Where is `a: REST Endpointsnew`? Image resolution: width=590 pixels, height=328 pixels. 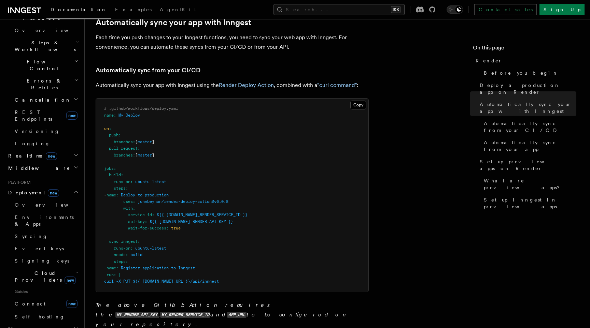
a: REST Endpointsnew is located at coordinates (46, 116).